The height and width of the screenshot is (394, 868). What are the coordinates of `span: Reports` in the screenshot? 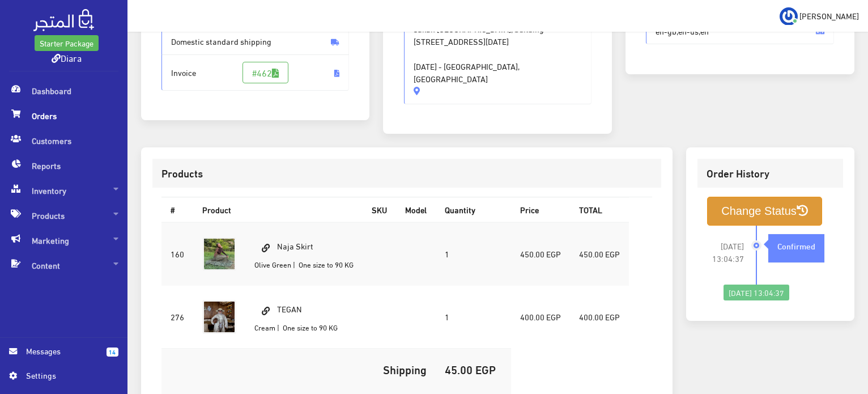 It's located at (64, 165).